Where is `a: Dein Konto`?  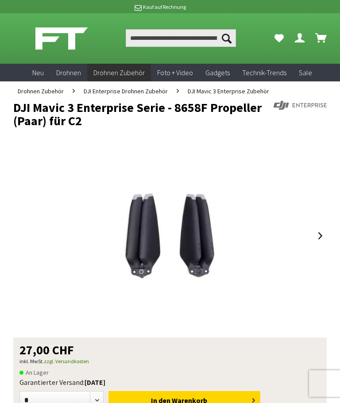
a: Dein Konto is located at coordinates (300, 38).